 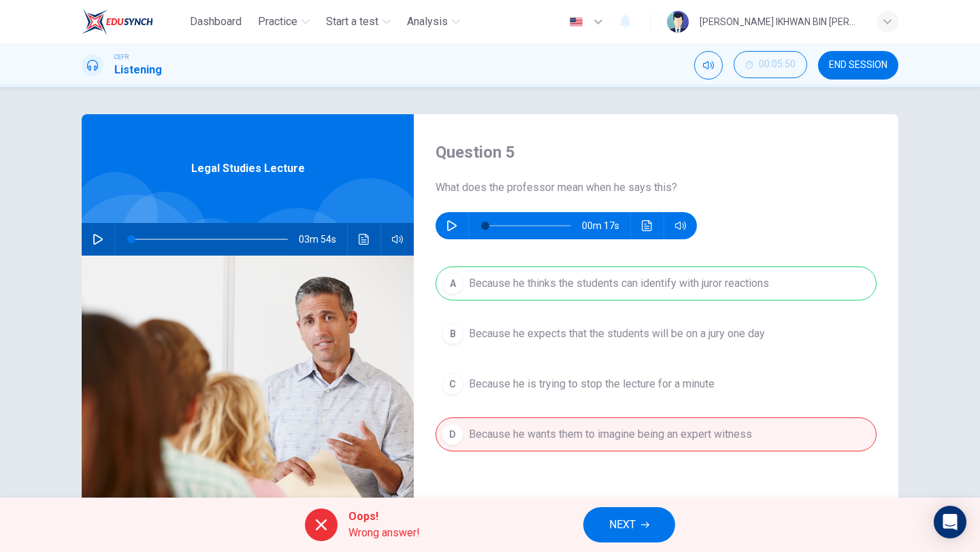 I want to click on button: 00:05:50, so click(x=770, y=65).